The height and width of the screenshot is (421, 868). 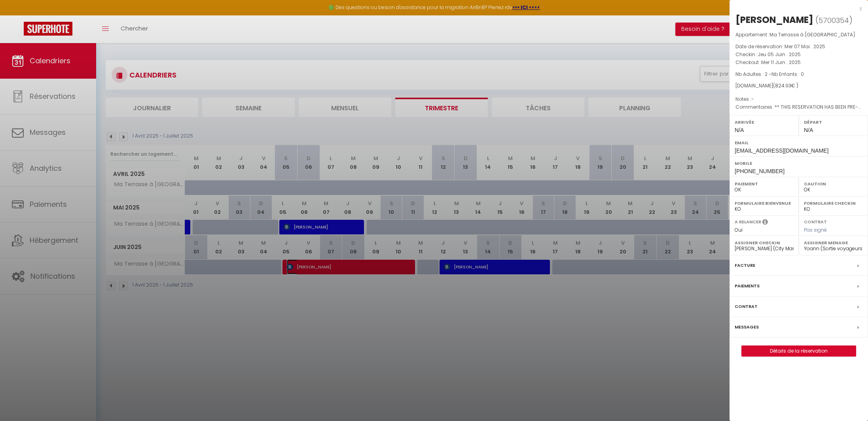 I want to click on label: Mobile, so click(x=799, y=163).